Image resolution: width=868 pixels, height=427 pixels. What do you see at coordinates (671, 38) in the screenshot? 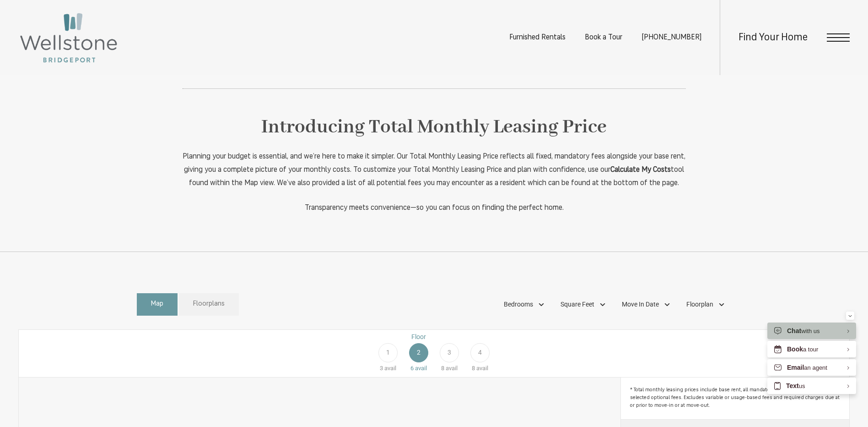
I see `a: Call us at (253) 400-3144` at bounding box center [671, 38].